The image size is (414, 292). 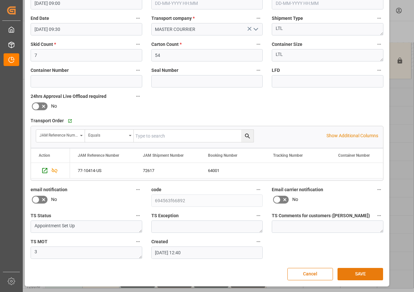 I want to click on button: code, so click(x=258, y=190).